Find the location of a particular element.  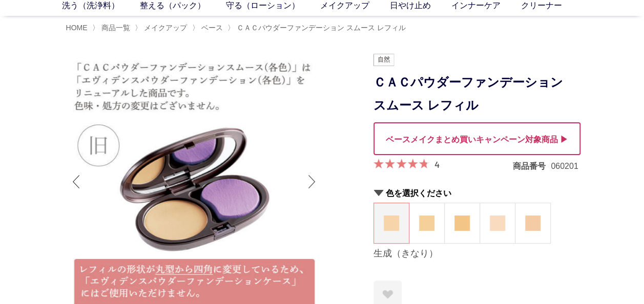

img: 小麦（こむぎ） is located at coordinates (462, 224).